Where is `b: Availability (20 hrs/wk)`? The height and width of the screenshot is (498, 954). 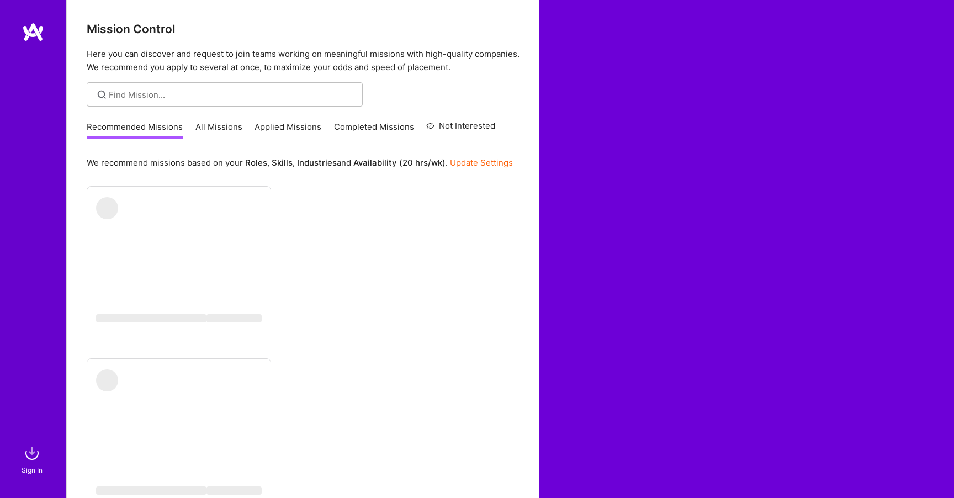 b: Availability (20 hrs/wk) is located at coordinates (399, 162).